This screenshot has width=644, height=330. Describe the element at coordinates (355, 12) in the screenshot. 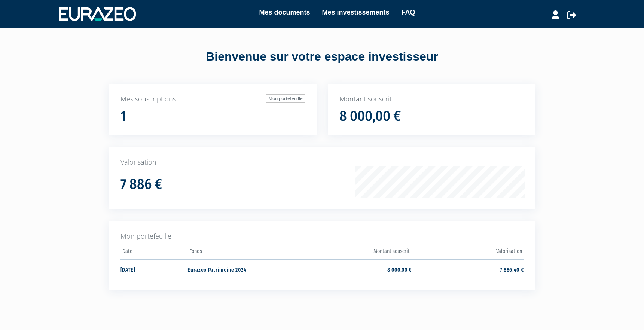

I see `a: Mes investissements` at that location.